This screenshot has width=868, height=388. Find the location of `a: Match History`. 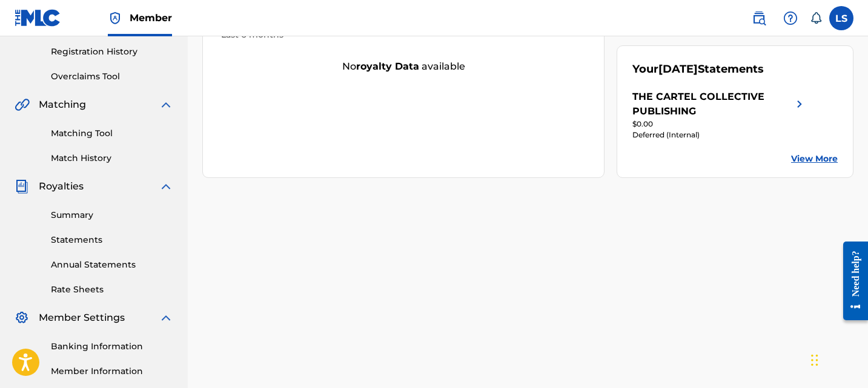

a: Match History is located at coordinates (112, 158).